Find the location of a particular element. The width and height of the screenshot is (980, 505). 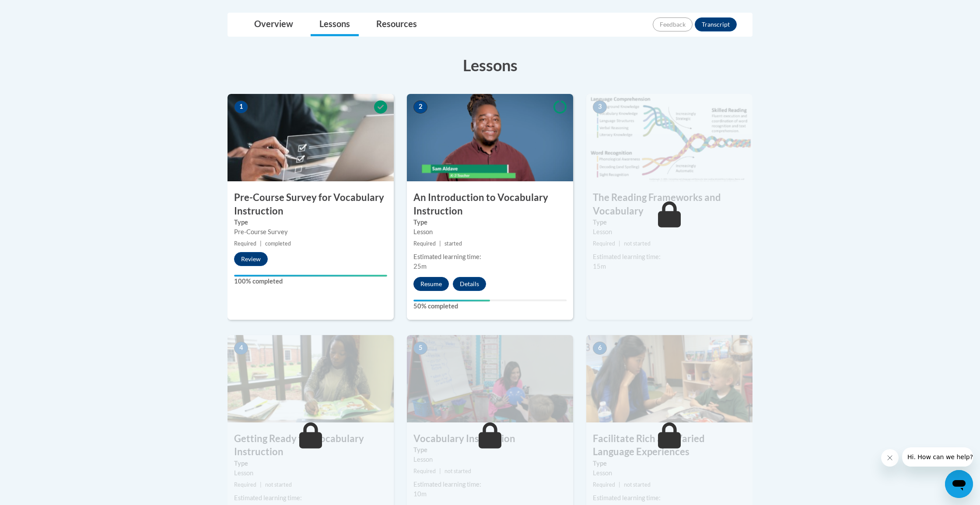

h3: Lessons is located at coordinates (490, 65).